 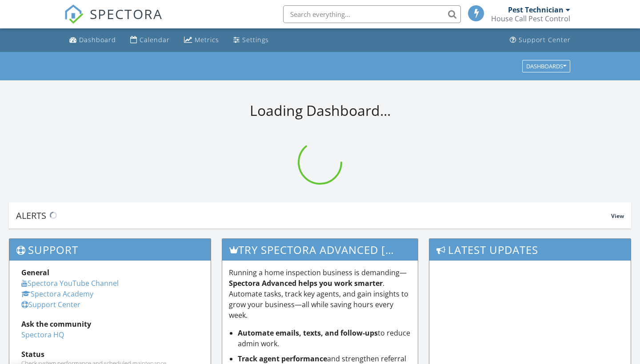 I want to click on button: Dashboards, so click(x=546, y=66).